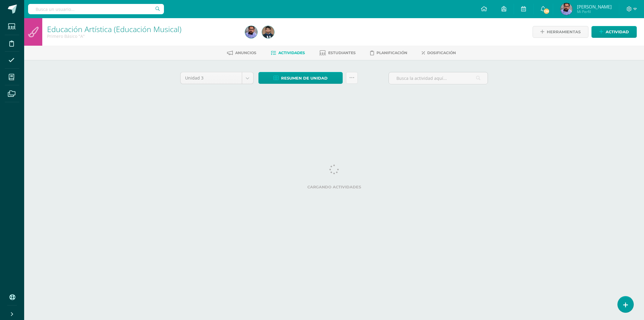 This screenshot has height=320, width=644. I want to click on span: 136, so click(547, 11).